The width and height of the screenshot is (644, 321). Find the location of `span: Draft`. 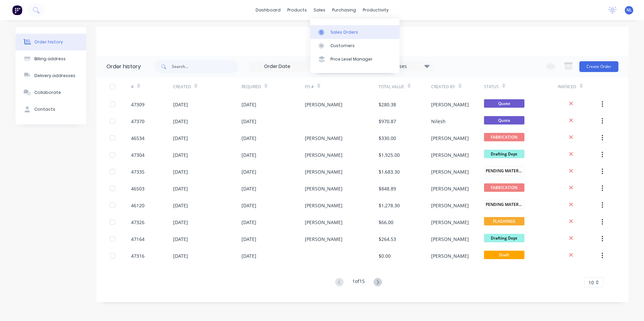

span: Draft is located at coordinates (504, 255).